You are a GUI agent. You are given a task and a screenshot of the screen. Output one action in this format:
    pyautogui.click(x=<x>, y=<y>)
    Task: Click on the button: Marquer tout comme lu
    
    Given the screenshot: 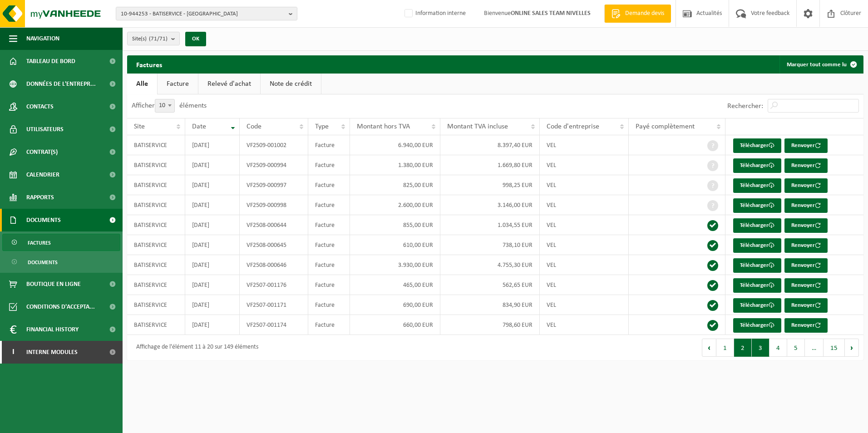 What is the action you would take?
    pyautogui.click(x=821, y=64)
    